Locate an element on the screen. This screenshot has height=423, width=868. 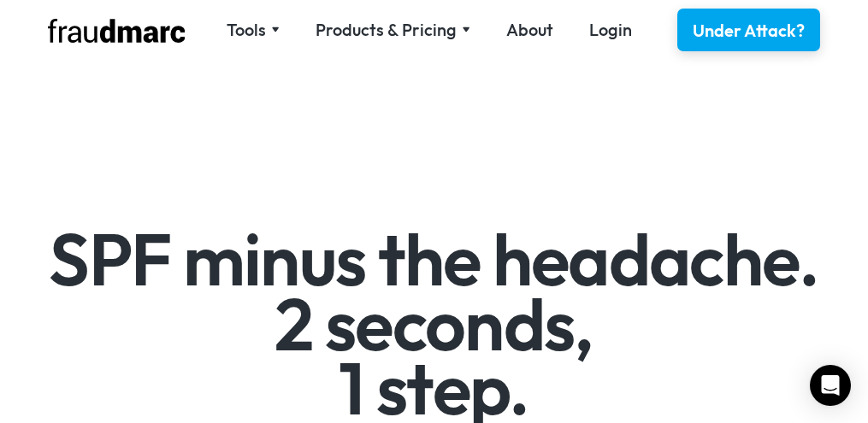
a: About is located at coordinates (529, 30).